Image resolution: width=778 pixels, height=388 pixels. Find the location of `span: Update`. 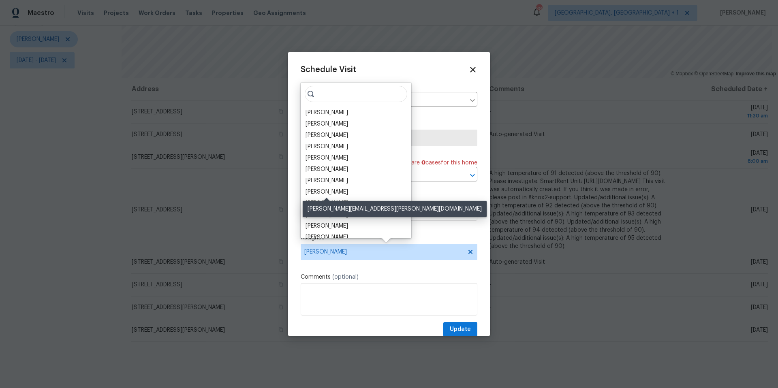

span: Update is located at coordinates (460, 329).